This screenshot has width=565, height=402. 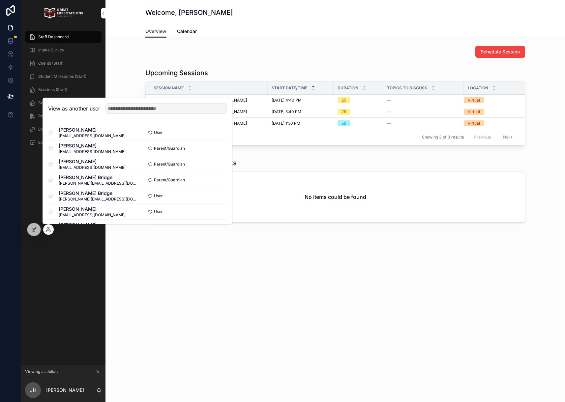 What do you see at coordinates (63, 63) in the screenshot?
I see `a: Clients (Staff)` at bounding box center [63, 63].